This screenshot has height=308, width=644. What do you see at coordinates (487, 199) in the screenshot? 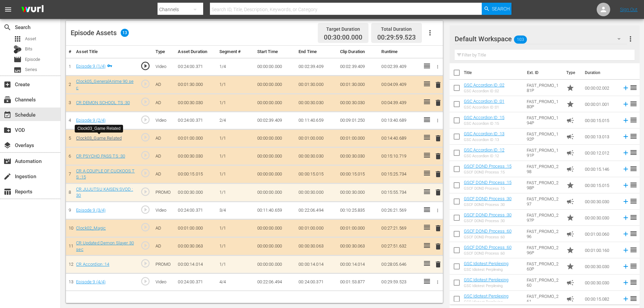
I see `a: GSCF DOND Process :30` at bounding box center [487, 199].